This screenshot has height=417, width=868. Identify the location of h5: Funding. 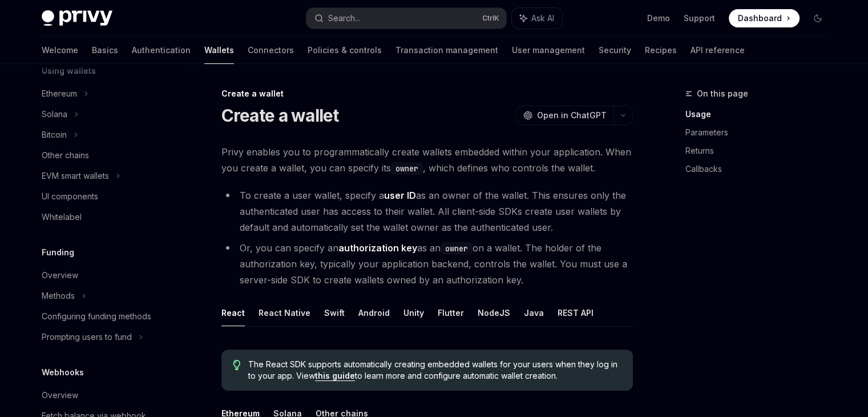
(58, 252).